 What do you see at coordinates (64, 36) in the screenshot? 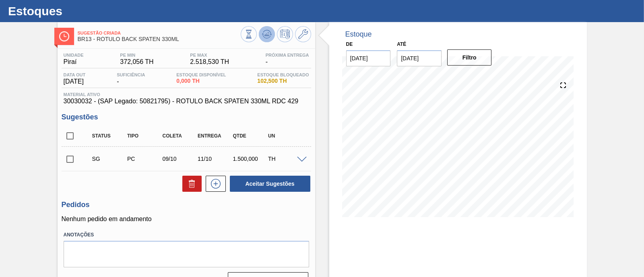
I see `img: Ícone` at bounding box center [64, 36].